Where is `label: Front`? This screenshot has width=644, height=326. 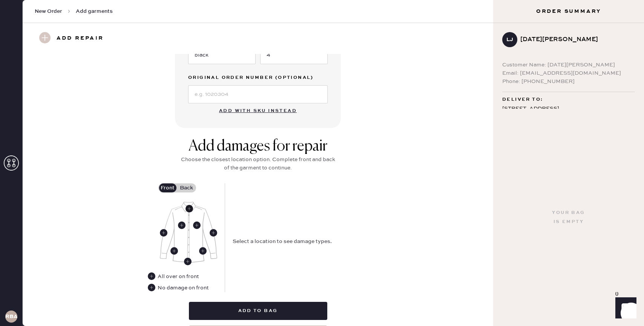 label: Front is located at coordinates (168, 188).